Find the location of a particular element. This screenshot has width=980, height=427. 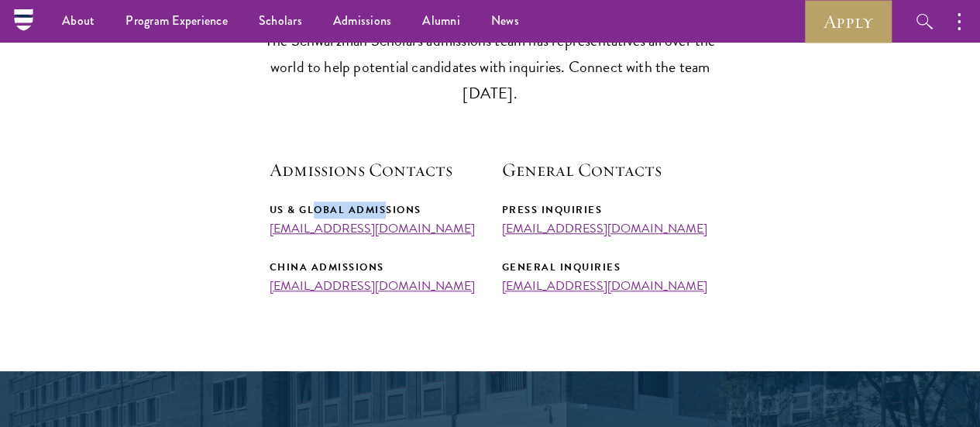

div: General Inquiries is located at coordinates (607, 267).